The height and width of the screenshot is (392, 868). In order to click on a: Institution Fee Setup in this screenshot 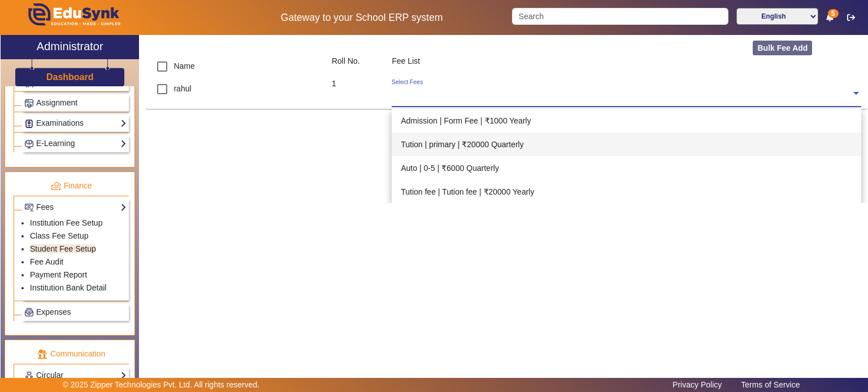, I will do `click(66, 223)`.